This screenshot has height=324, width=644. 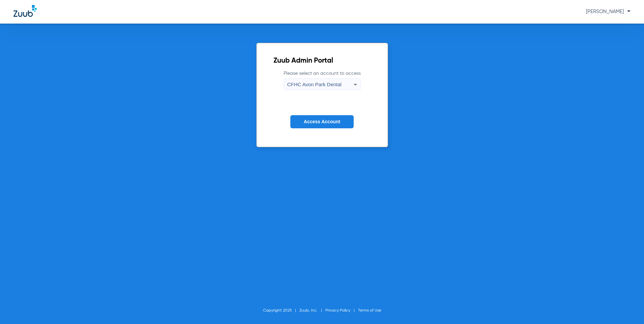 I want to click on label: Please select an account to access, so click(x=322, y=80).